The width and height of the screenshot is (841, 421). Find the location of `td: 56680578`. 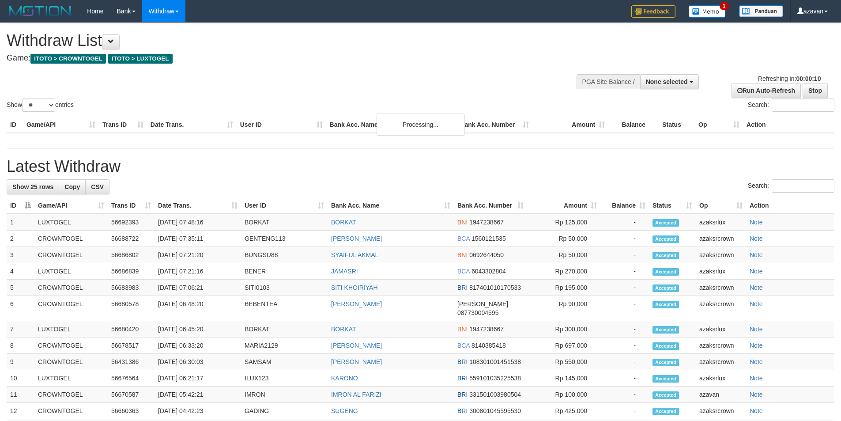

td: 56680578 is located at coordinates (131, 308).